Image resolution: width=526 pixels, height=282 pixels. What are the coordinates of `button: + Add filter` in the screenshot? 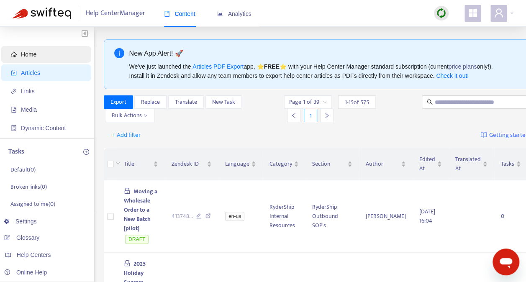 It's located at (126, 135).